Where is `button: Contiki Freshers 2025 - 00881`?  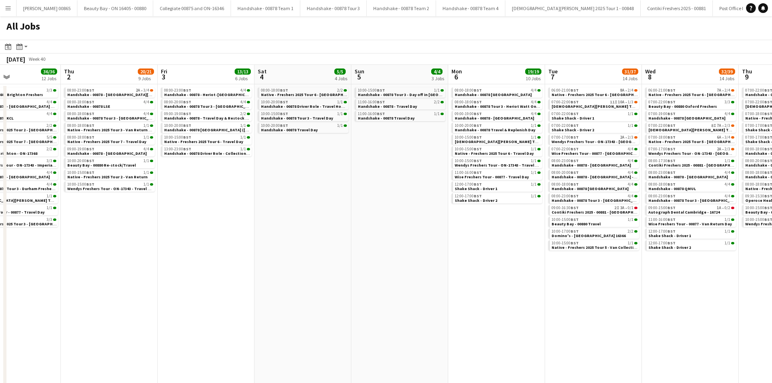 button: Contiki Freshers 2025 - 00881 is located at coordinates (677, 8).